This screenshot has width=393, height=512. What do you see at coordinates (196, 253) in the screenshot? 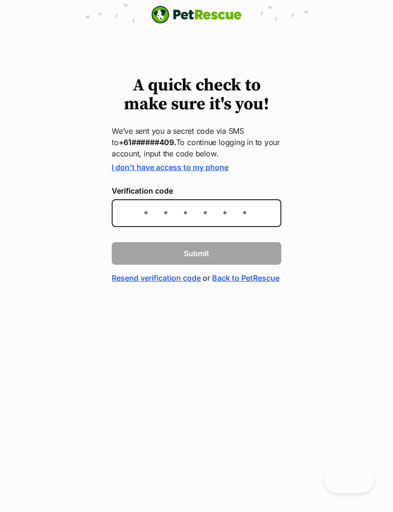
I see `span: Submit` at bounding box center [196, 253].